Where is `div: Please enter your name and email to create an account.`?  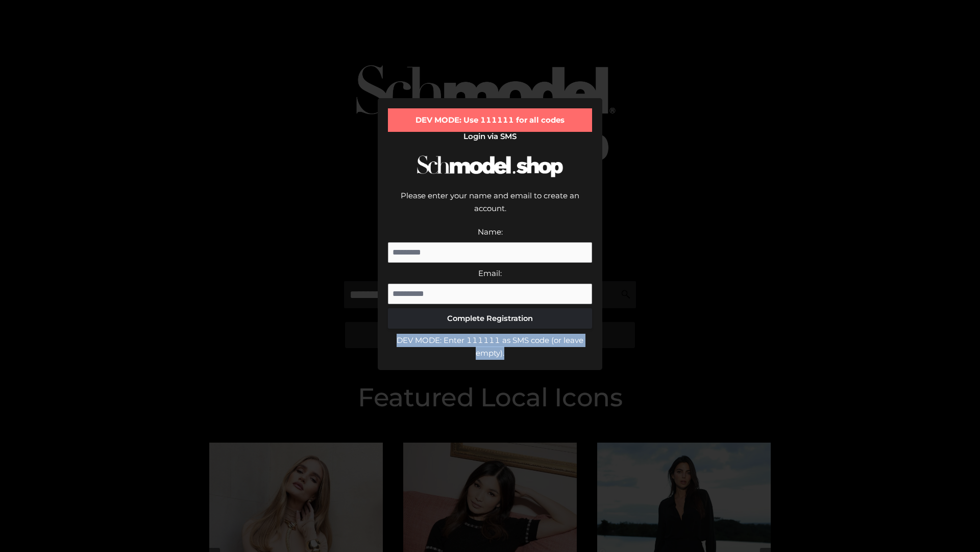
div: Please enter your name and email to create an account. is located at coordinates (490, 207).